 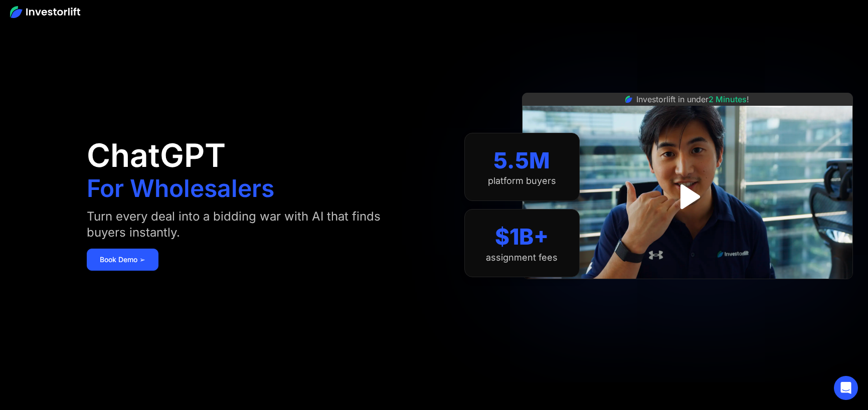 What do you see at coordinates (522, 257) in the screenshot?
I see `div: assignment fees` at bounding box center [522, 257].